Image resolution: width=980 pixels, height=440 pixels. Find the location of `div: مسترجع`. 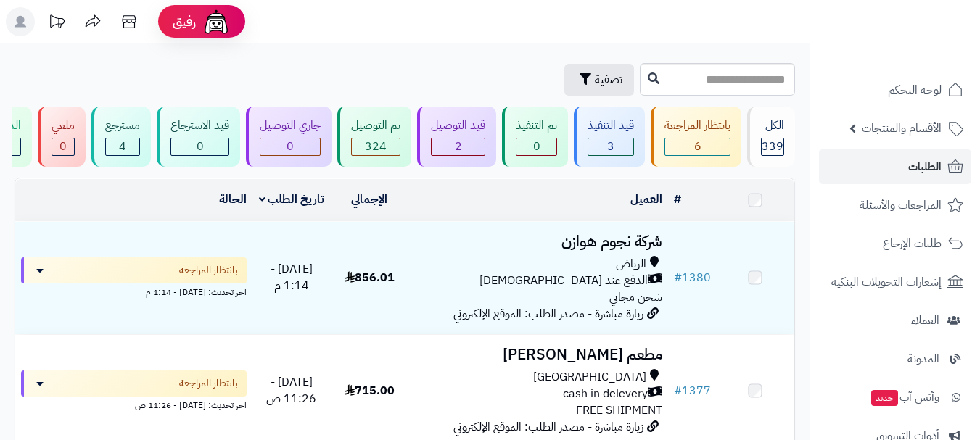

div: مسترجع is located at coordinates (123, 125).